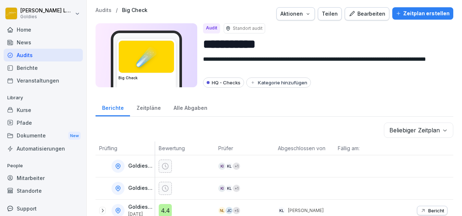  I want to click on div: News, so click(43, 42).